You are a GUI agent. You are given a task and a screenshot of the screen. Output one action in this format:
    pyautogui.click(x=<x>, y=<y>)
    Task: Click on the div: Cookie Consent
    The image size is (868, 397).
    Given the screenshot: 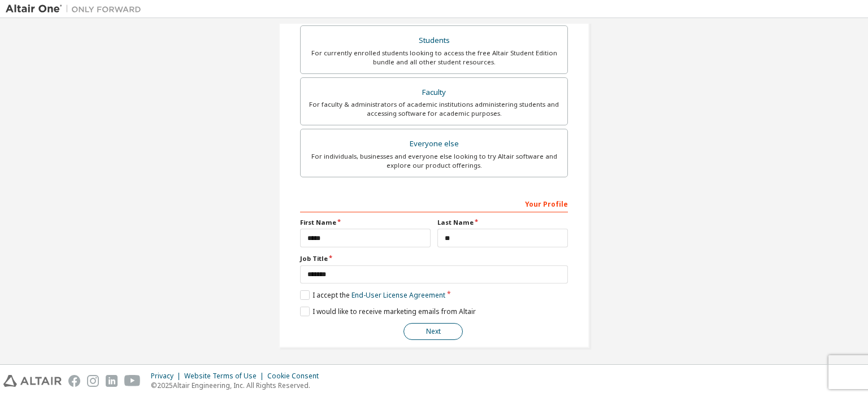 What is the action you would take?
    pyautogui.click(x=296, y=376)
    